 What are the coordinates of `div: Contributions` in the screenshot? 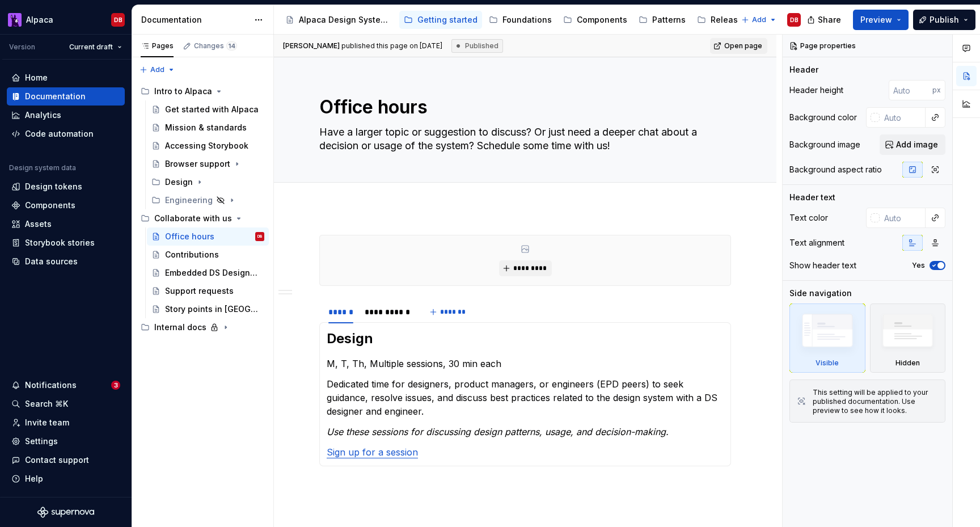 It's located at (192, 254).